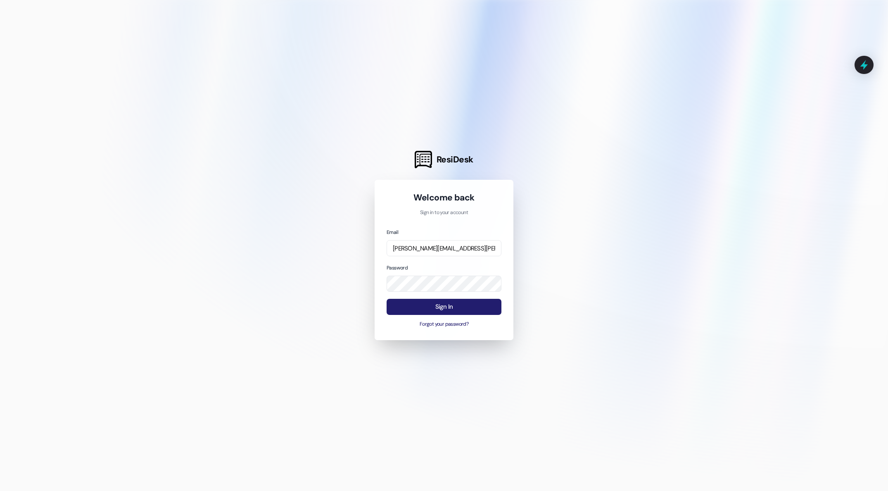 This screenshot has height=491, width=888. Describe the element at coordinates (444, 306) in the screenshot. I see `button: Sign In` at that location.